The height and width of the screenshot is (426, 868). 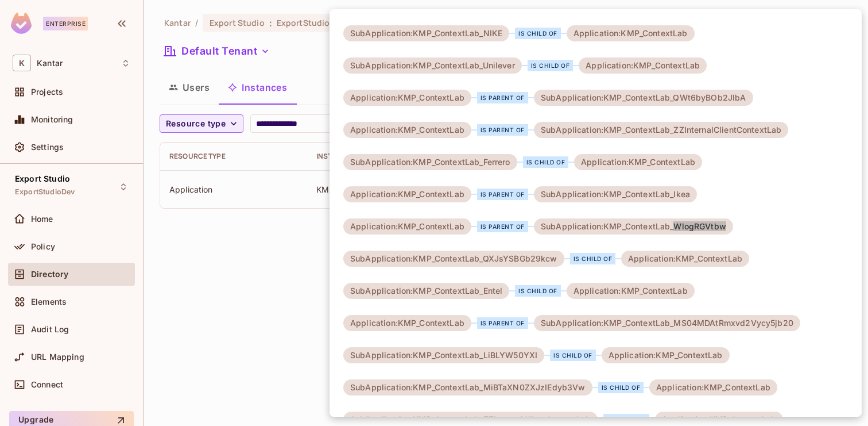 I want to click on div: SubApplication:KMP_ContextLab_QWt6byBOb2JlbA, so click(x=644, y=98).